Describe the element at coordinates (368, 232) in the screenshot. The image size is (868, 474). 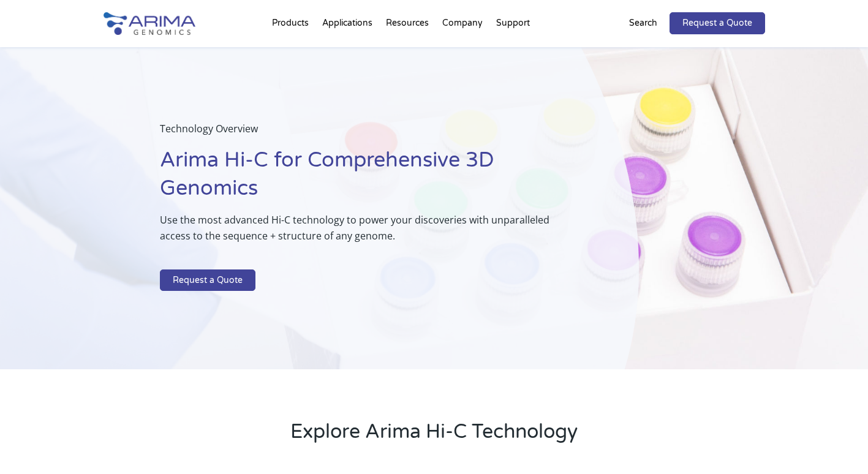
I see `p: Use the most advanced Hi-C technology to power your discoveries with unparalleled access to the s...` at that location.